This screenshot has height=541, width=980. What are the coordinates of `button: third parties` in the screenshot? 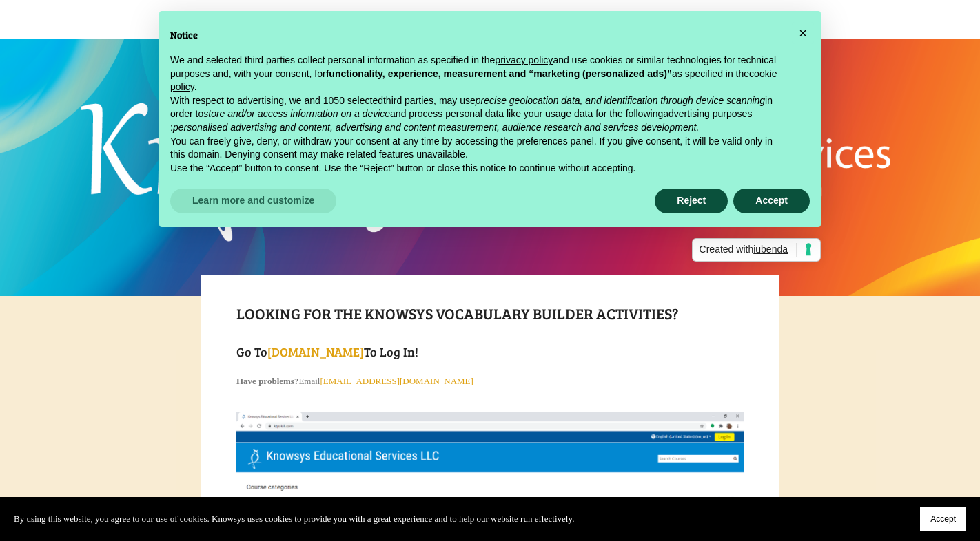 It's located at (408, 101).